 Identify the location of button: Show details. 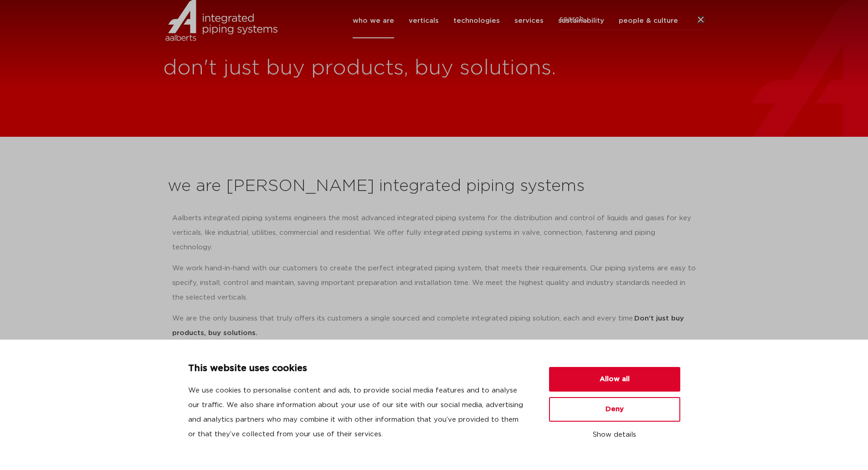
(614, 435).